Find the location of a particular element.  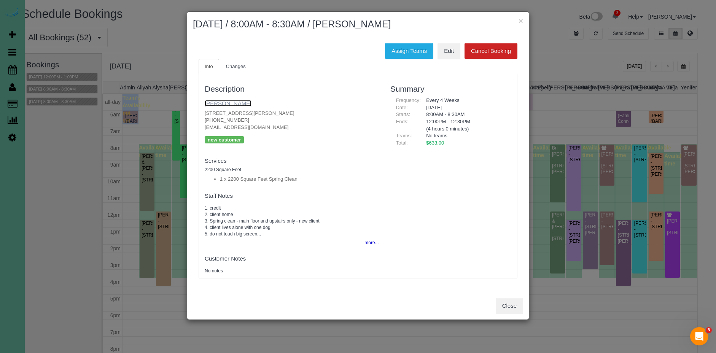

a: Changes is located at coordinates (236, 67).